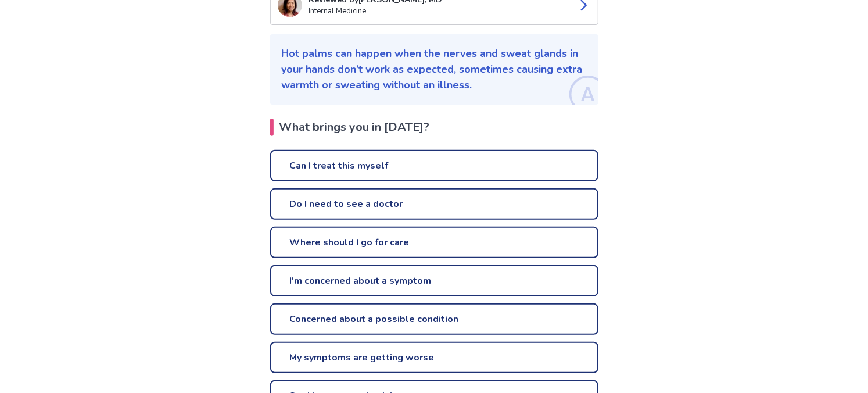  What do you see at coordinates (434, 243) in the screenshot?
I see `a: Where should I go for care` at bounding box center [434, 243].